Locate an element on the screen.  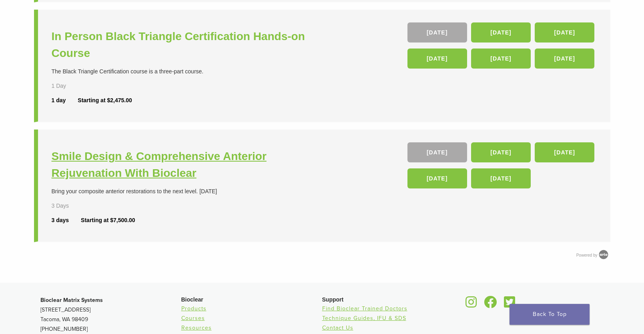
a: Smile Design & Comprehensive Anterior Rejuvenation With Bioclear is located at coordinates (188, 165).